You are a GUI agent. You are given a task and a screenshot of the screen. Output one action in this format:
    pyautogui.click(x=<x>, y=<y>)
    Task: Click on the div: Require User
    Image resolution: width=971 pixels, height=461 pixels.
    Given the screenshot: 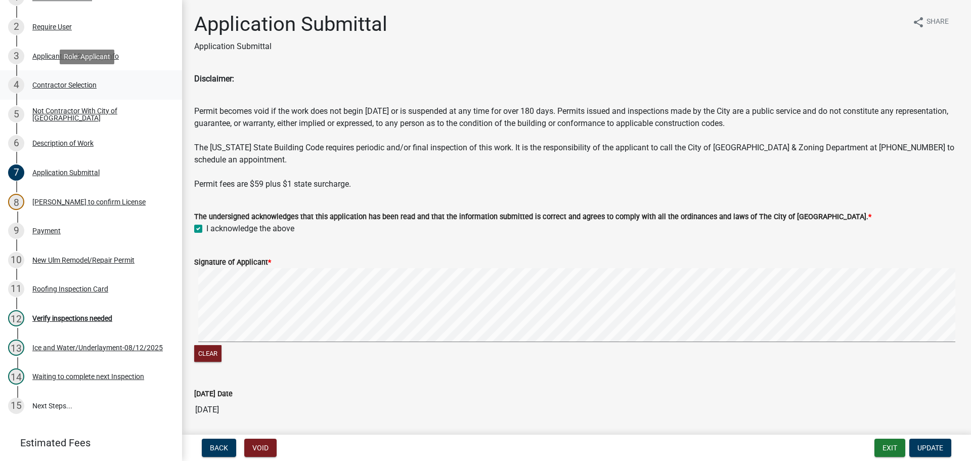 What is the action you would take?
    pyautogui.click(x=52, y=27)
    